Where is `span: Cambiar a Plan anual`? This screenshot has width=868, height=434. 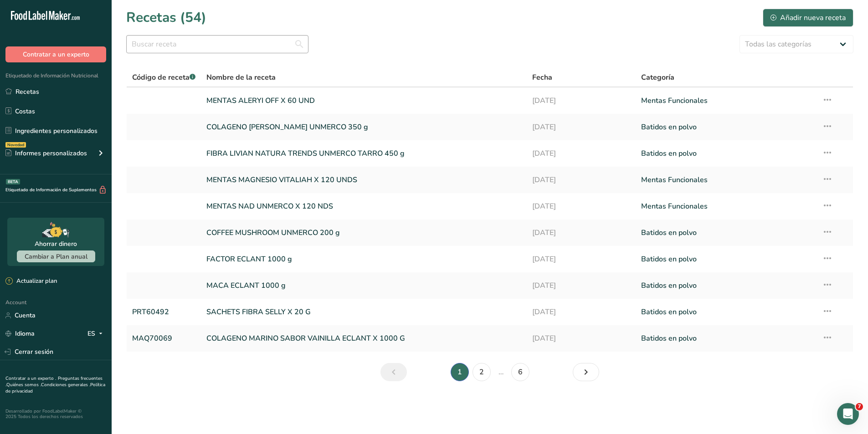
span: Cambiar a Plan anual is located at coordinates (56, 256).